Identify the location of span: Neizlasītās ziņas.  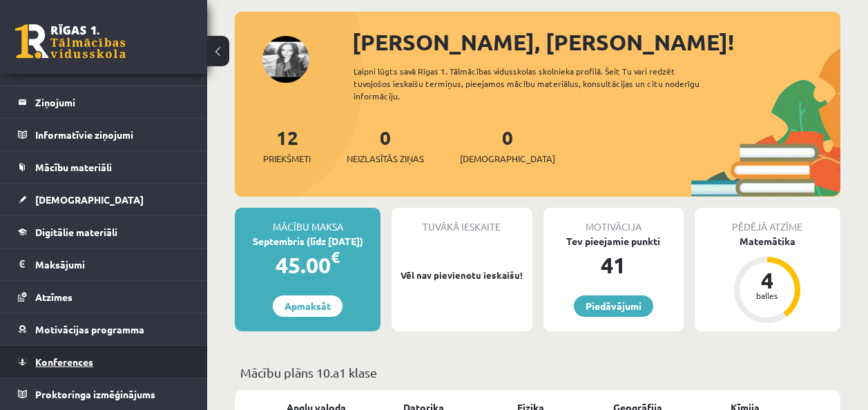
(386, 159).